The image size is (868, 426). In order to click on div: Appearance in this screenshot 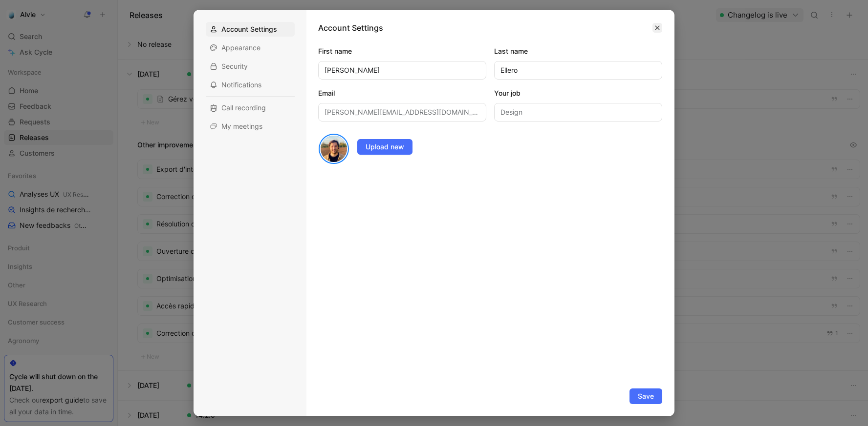, I will do `click(250, 48)`.